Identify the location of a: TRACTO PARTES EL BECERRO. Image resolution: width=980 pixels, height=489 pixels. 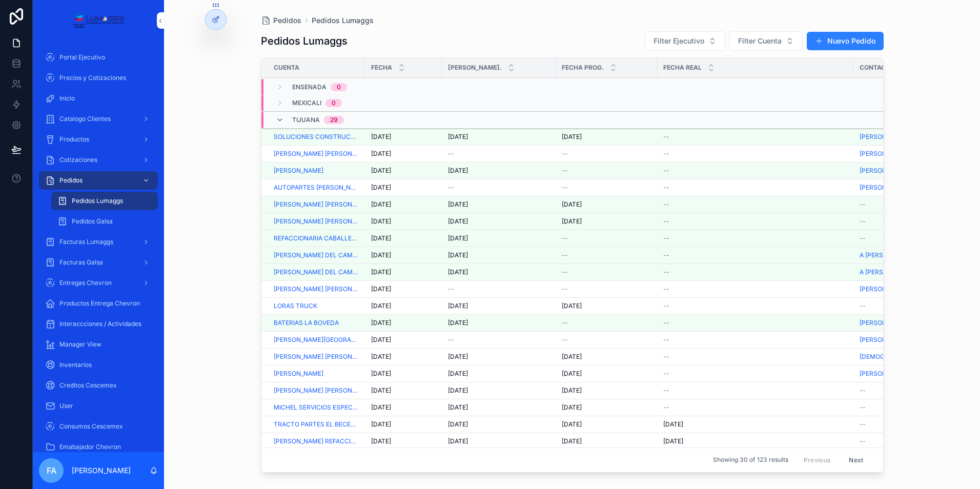
(316, 424).